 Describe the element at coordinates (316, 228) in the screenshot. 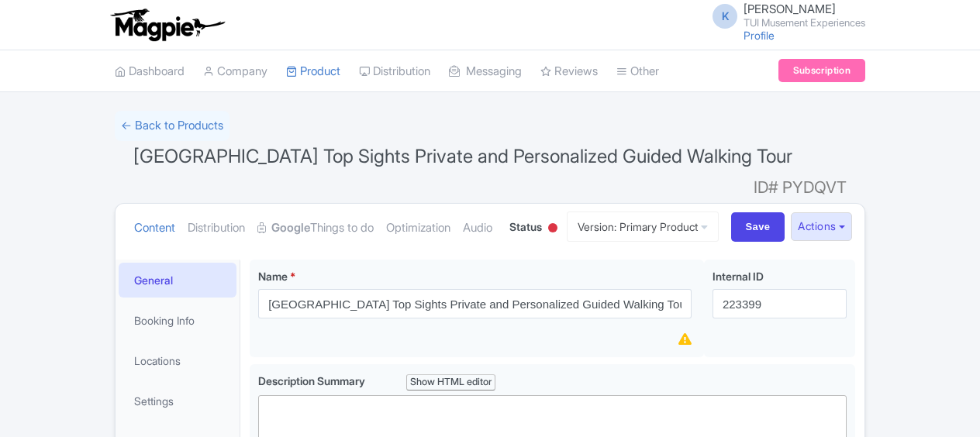

I see `a: GoogleThings to do` at that location.